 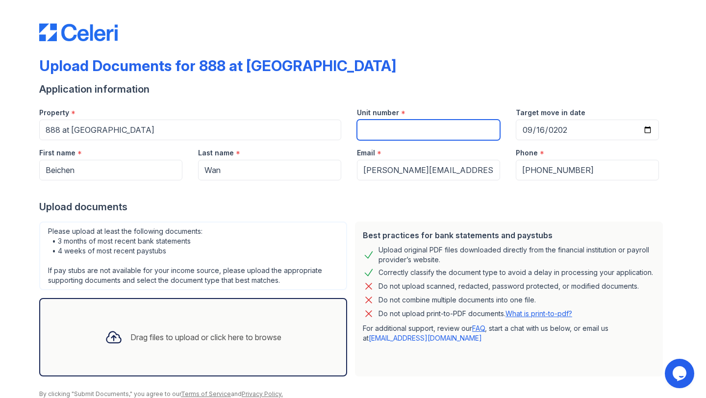 I want to click on label: Unit number, so click(x=378, y=113).